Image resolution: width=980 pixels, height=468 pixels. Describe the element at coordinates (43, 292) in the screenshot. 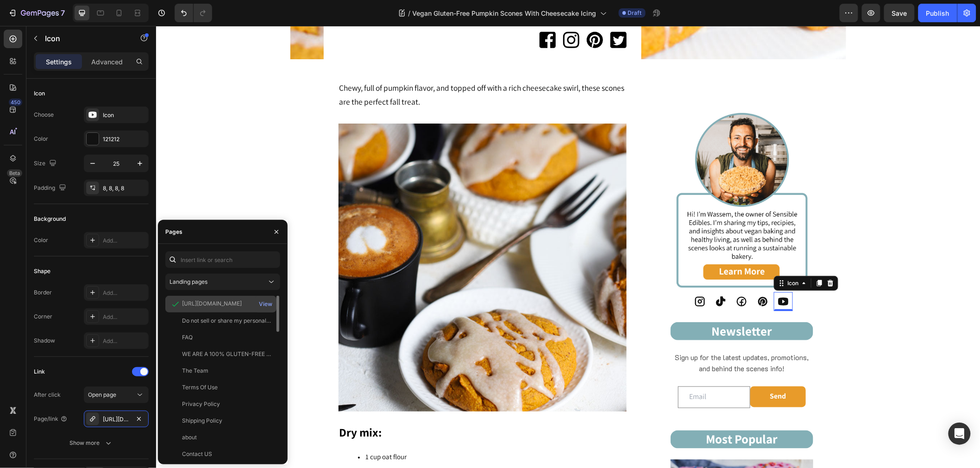

I see `div: Border` at that location.